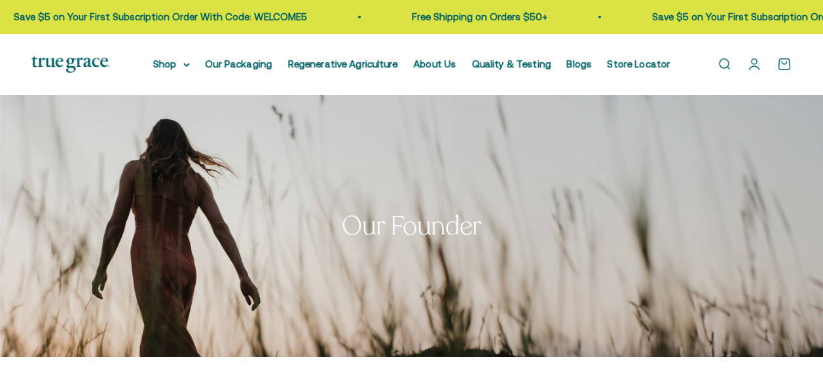 Image resolution: width=823 pixels, height=389 pixels. I want to click on a: Store Locator, so click(639, 64).